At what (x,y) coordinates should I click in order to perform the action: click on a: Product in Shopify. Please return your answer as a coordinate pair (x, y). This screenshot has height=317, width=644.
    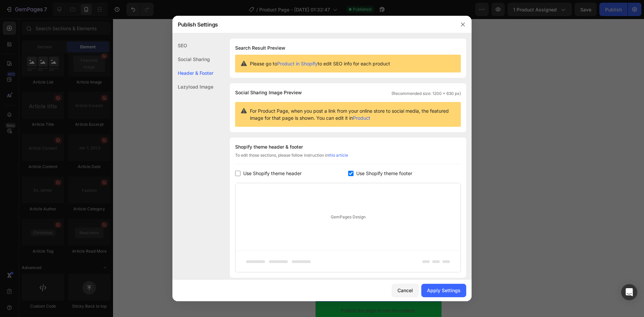
    Looking at the image, I should click on (297, 63).